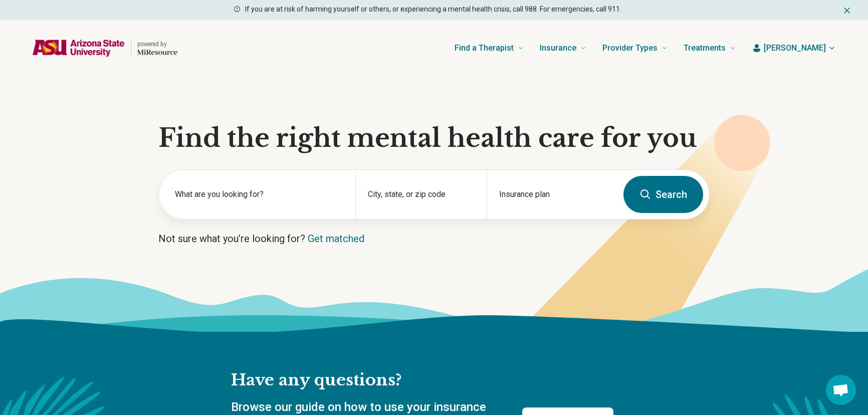 This screenshot has height=415, width=868. I want to click on span: Find a Therapist, so click(484, 48).